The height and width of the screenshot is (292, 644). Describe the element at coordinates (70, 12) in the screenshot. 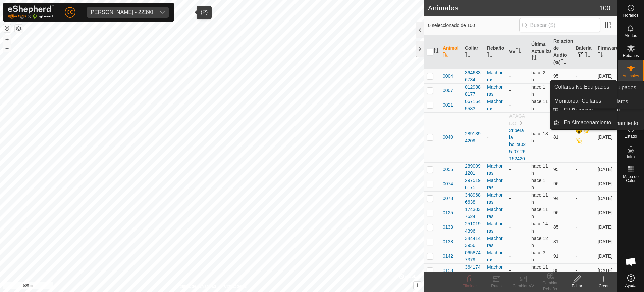

I see `span: CC` at that location.